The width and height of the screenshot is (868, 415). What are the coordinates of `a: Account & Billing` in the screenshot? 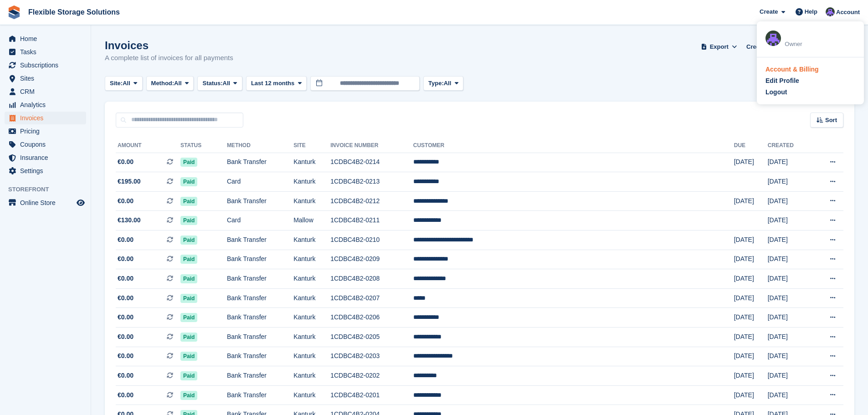 It's located at (810, 69).